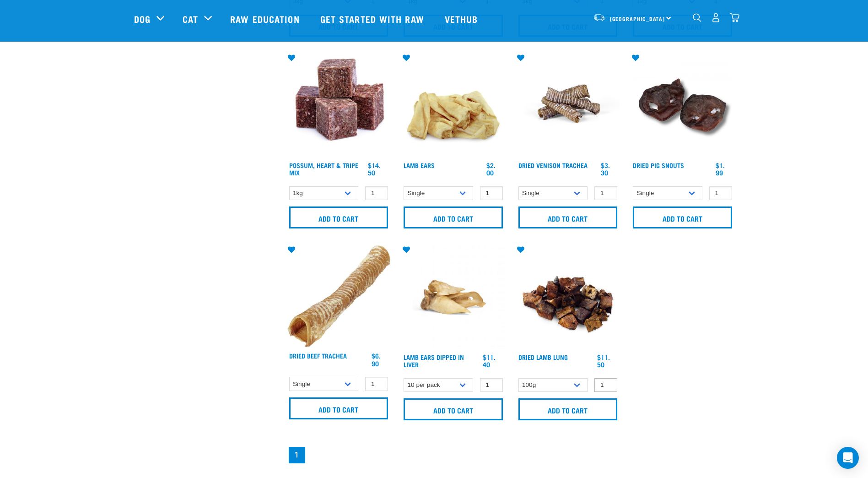 Image resolution: width=868 pixels, height=478 pixels. What do you see at coordinates (297, 455) in the screenshot?
I see `a: Page 1` at bounding box center [297, 455].